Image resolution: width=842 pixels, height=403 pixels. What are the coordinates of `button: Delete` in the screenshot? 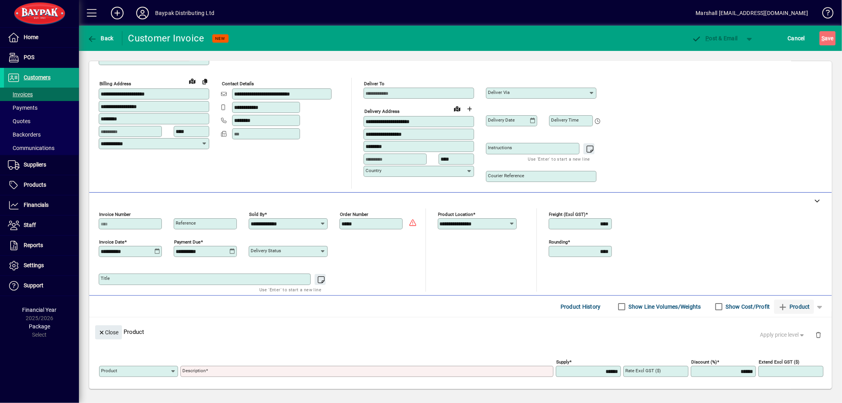 It's located at (819, 335).